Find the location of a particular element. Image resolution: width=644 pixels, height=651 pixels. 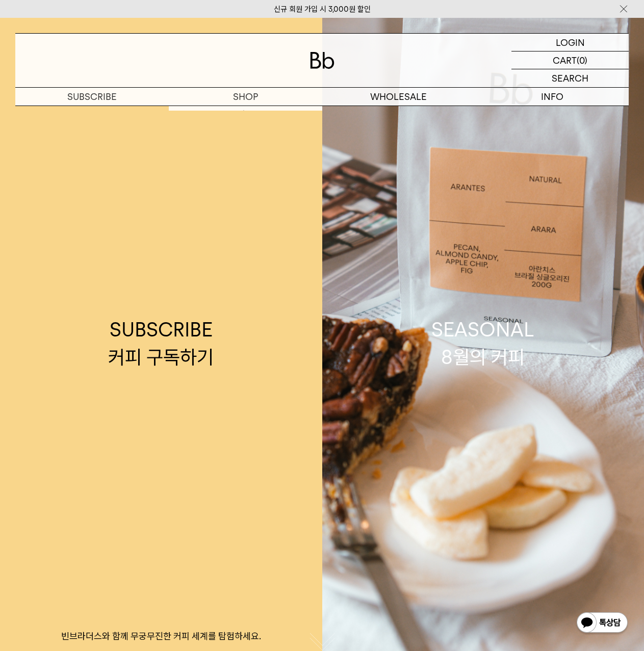

img: 로고 is located at coordinates (322, 60).